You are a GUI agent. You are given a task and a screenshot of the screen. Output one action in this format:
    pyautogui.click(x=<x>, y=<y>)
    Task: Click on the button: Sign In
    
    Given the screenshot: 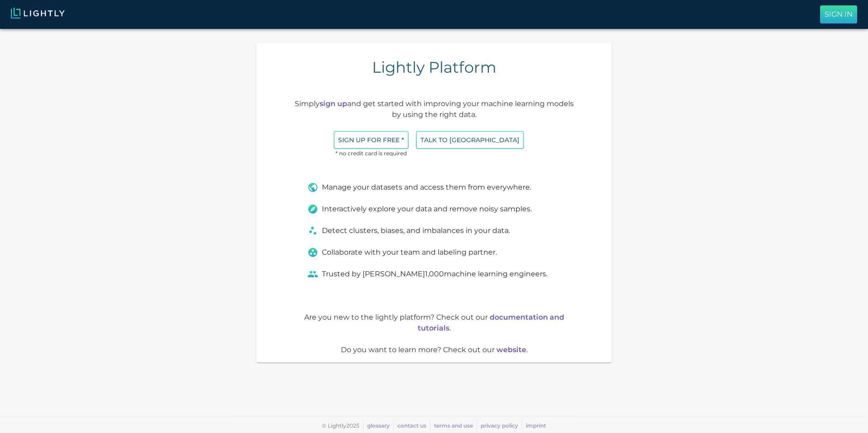 What is the action you would take?
    pyautogui.click(x=838, y=14)
    